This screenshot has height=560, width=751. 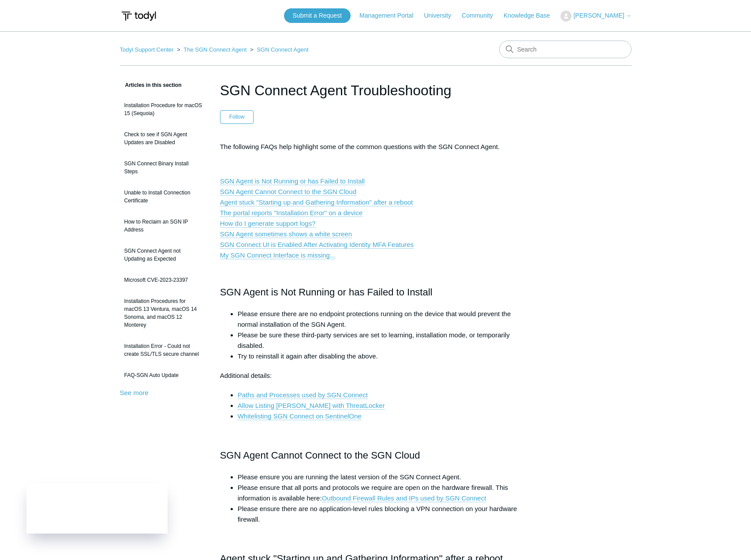 What do you see at coordinates (291, 213) in the screenshot?
I see `a: The portal reports "Installation Error" on a device` at bounding box center [291, 213].